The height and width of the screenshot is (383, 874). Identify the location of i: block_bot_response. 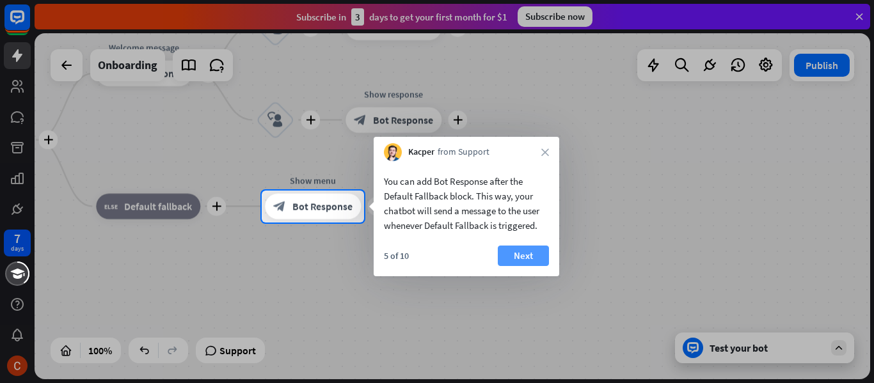
(280, 207).